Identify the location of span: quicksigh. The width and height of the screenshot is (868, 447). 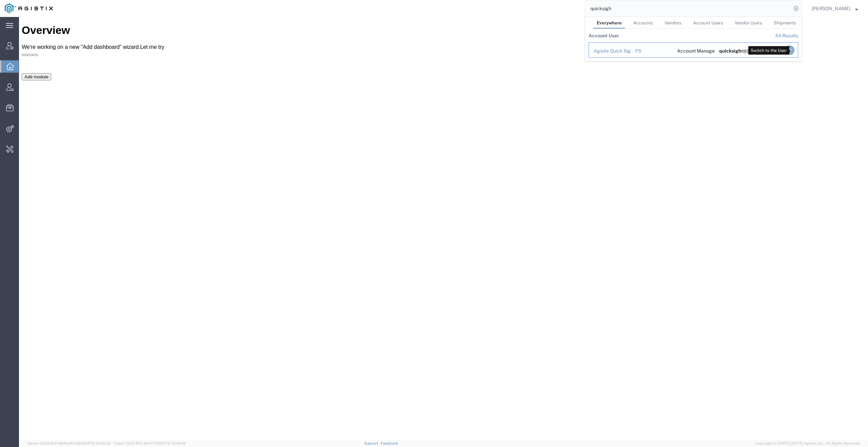
(730, 51).